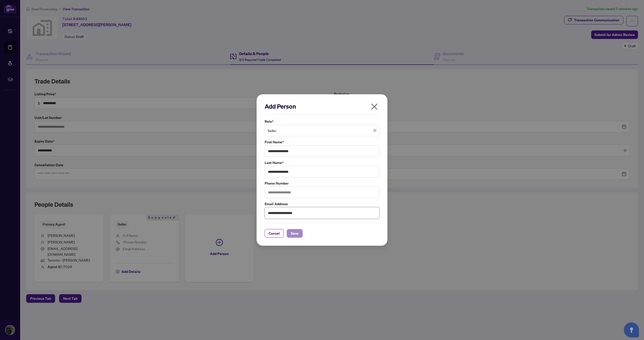 This screenshot has width=644, height=340. What do you see at coordinates (295, 233) in the screenshot?
I see `button: Save` at bounding box center [295, 233].